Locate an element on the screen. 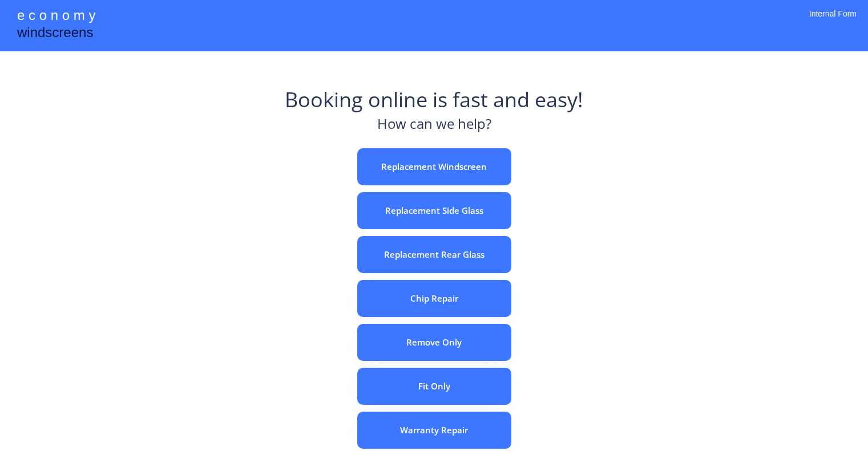 This screenshot has height=451, width=868. button: Fit Only is located at coordinates (434, 386).